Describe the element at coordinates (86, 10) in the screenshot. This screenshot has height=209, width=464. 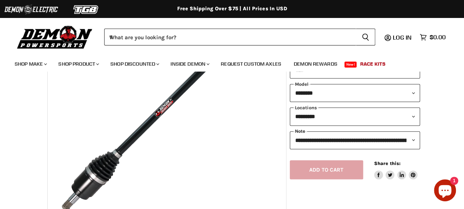
I see `img: TGB Logo 2` at that location.